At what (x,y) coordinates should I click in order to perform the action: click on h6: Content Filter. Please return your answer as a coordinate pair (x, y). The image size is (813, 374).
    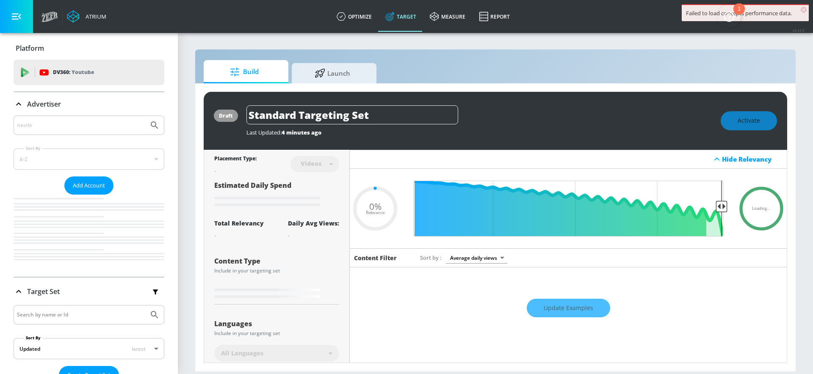
    Looking at the image, I should click on (375, 258).